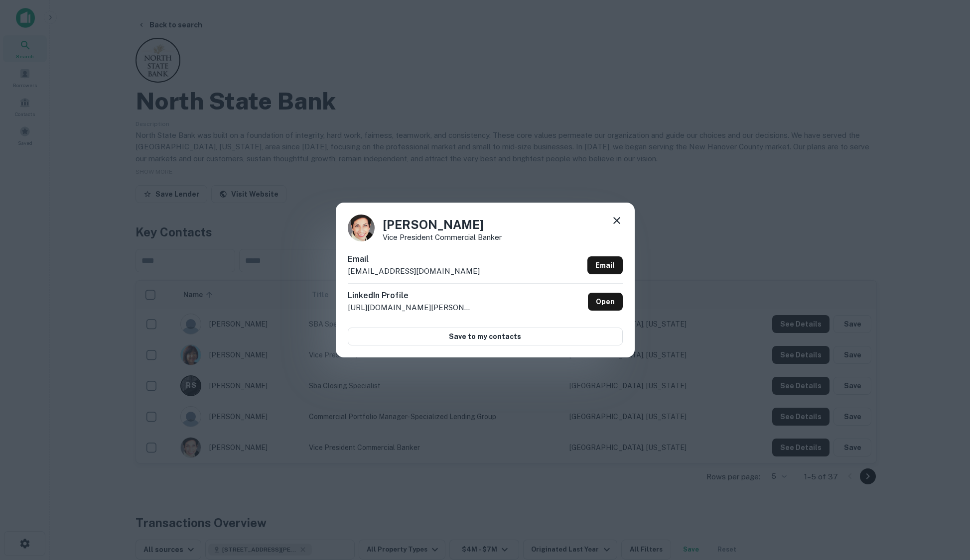 The height and width of the screenshot is (560, 970). What do you see at coordinates (442, 237) in the screenshot?
I see `p: Vice President Commercial Banker` at bounding box center [442, 237].